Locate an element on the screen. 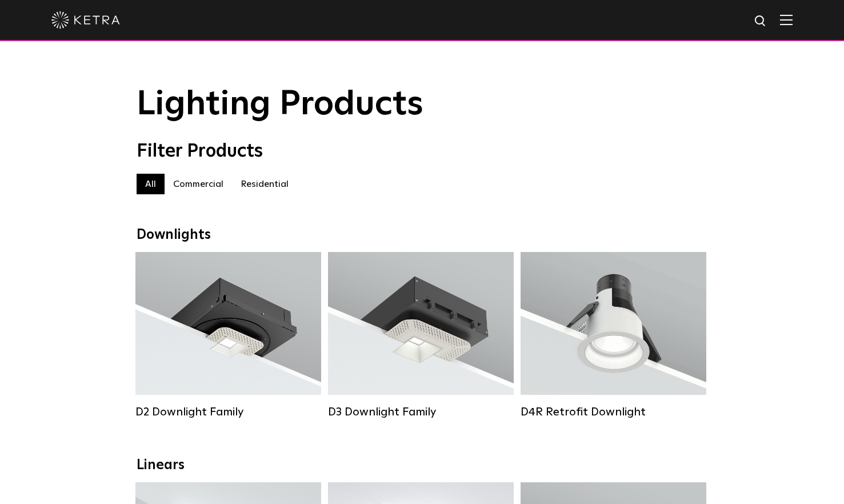 This screenshot has height=504, width=844. a: D3 Downlight Family Lumen Output:700 / 900 / 1100Colors:White / Black / Silver / Bronze / Paintab... is located at coordinates (421, 336).